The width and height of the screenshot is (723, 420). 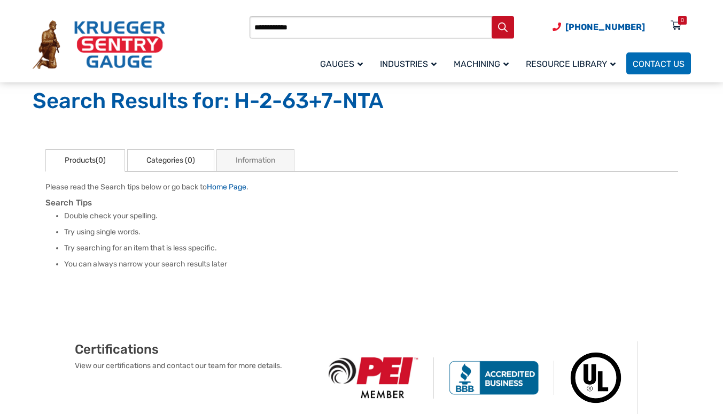 I want to click on a: Phone Number (920) 434-8860, so click(x=599, y=27).